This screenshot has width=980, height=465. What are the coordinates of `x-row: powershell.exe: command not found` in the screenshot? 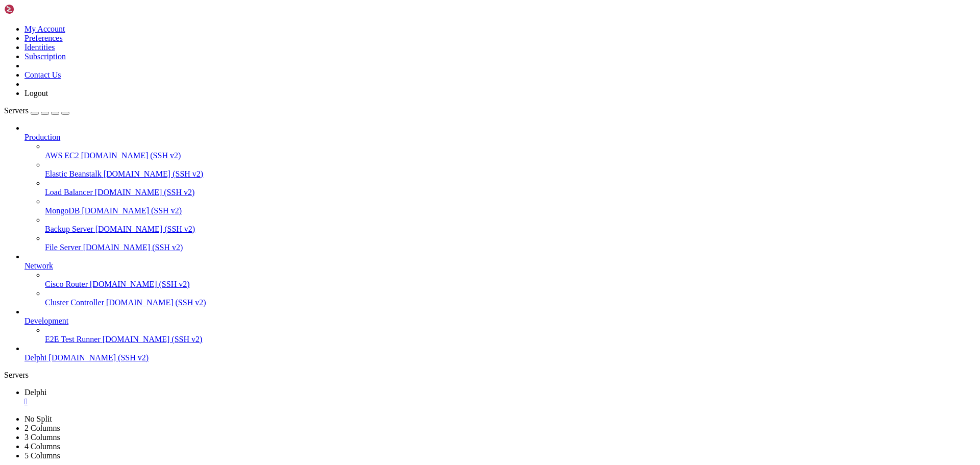 It's located at (425, 164).